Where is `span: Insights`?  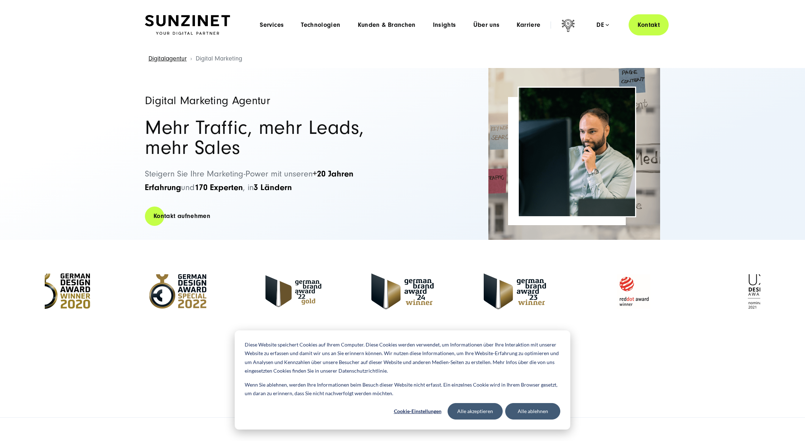 span: Insights is located at coordinates (444, 25).